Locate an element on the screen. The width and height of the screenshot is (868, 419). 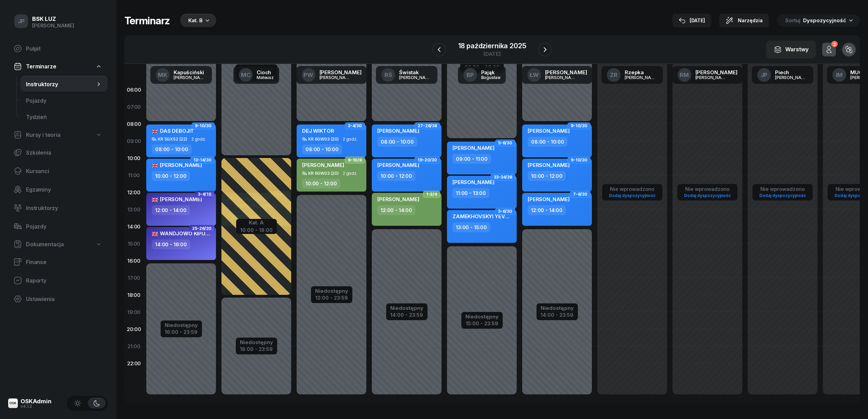
a: Kursanci is located at coordinates (57, 171).